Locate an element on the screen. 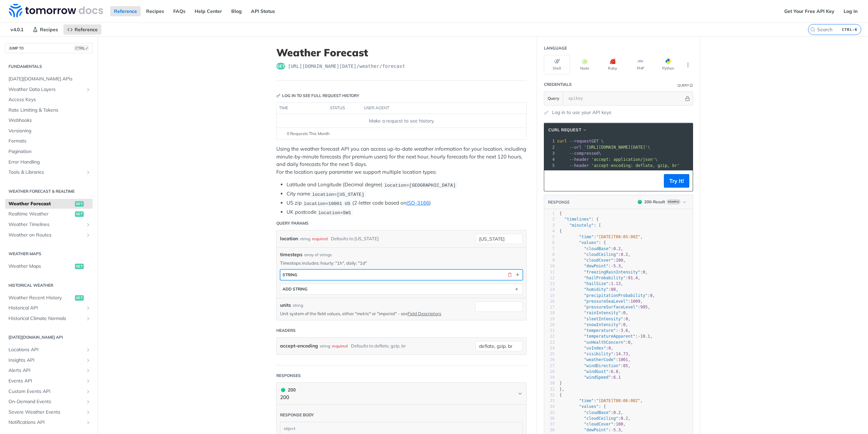  a: Field Descriptors is located at coordinates (424, 313).